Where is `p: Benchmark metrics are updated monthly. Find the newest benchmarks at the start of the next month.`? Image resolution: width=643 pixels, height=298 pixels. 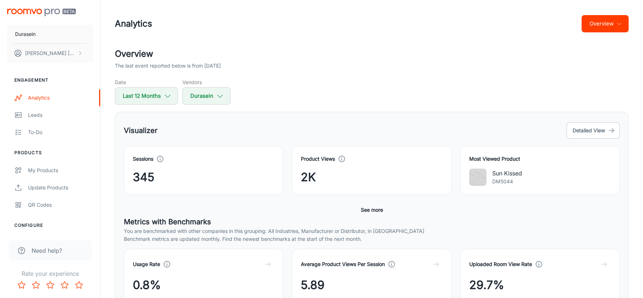 p: Benchmark metrics are updated monthly. Find the newest benchmarks at the start of the next month. is located at coordinates (372, 239).